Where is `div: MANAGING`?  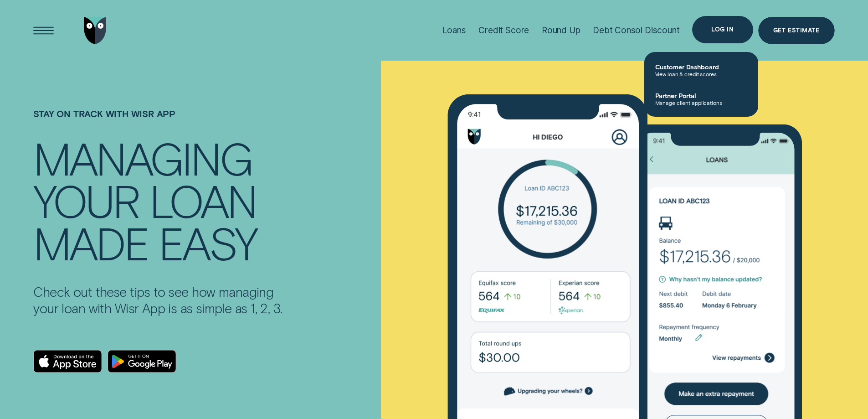
div: MANAGING is located at coordinates (142, 157).